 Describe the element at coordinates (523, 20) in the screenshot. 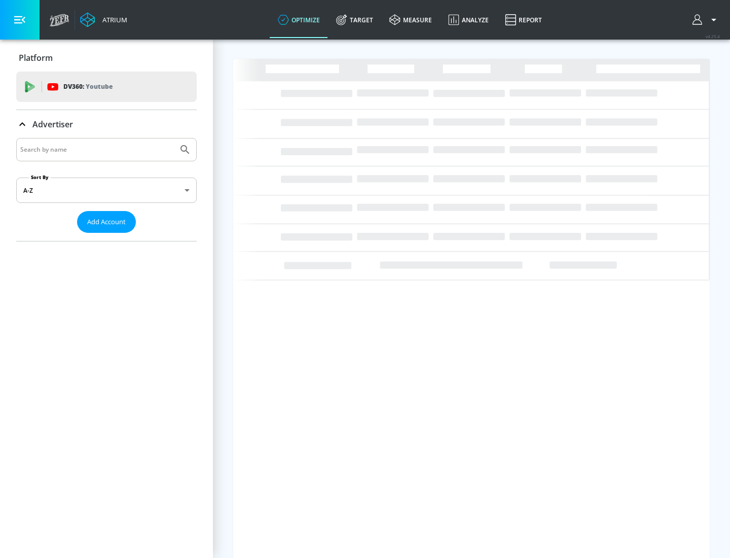

I see `a: Report` at that location.